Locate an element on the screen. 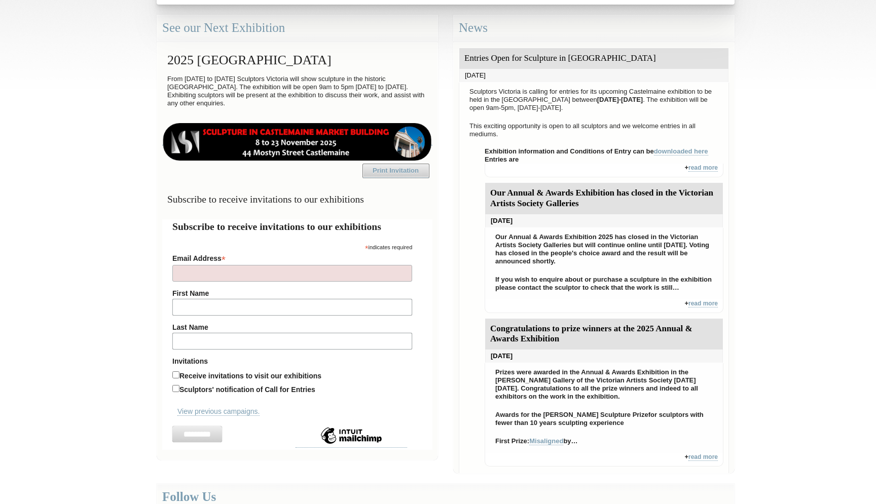 The width and height of the screenshot is (876, 504). a: Print Invitation is located at coordinates (396, 171).